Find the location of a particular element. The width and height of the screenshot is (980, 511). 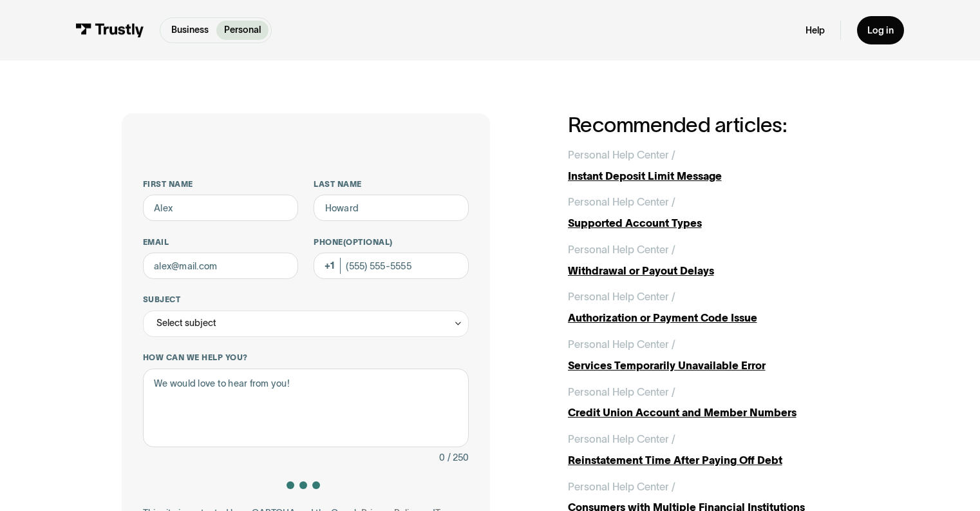

a: Help is located at coordinates (815, 30).